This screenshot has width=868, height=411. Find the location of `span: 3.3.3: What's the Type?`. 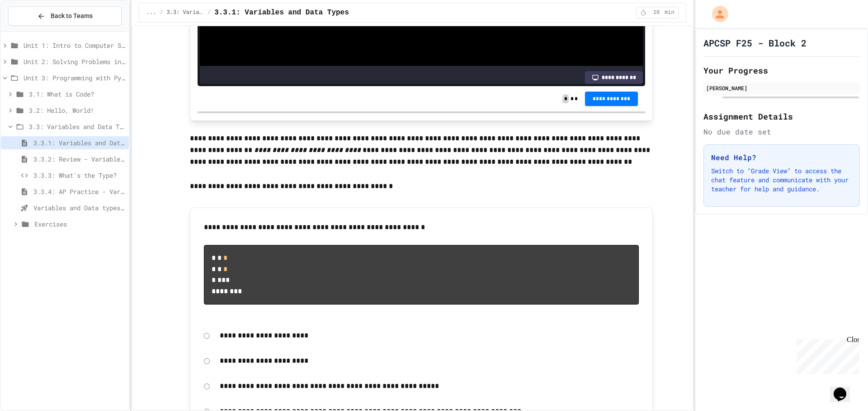

span: 3.3.3: What's the Type? is located at coordinates (79, 176).